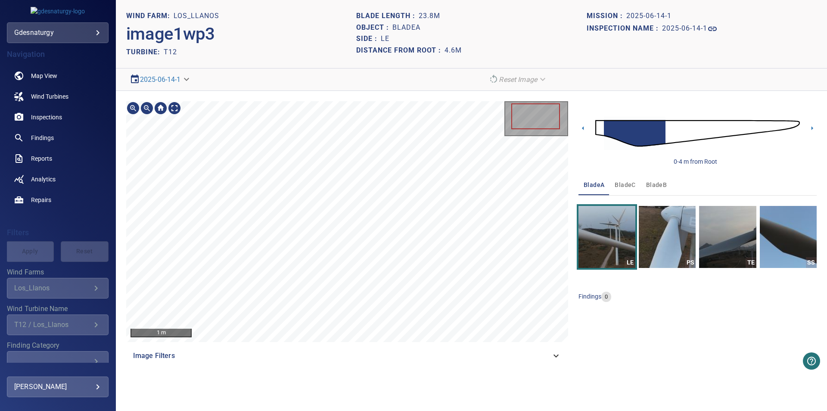 This screenshot has width=827, height=411. I want to click on div: PS, so click(690, 262).